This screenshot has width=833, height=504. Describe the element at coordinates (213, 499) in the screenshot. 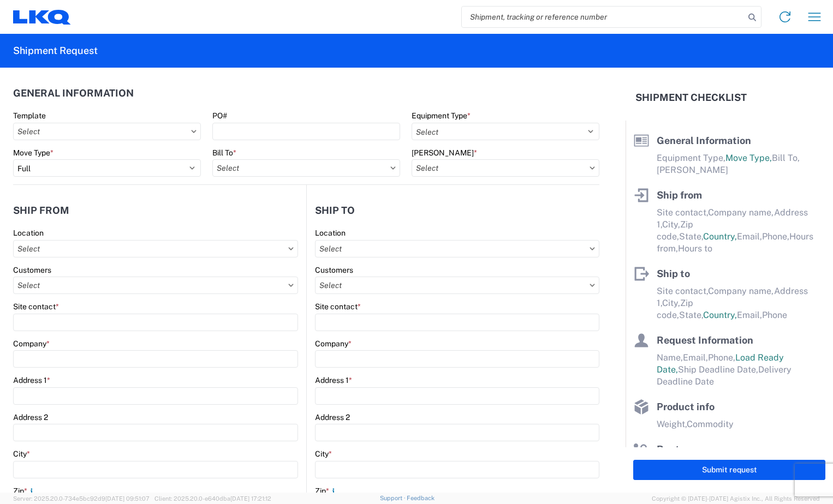

I see `span: Client: 2025.20.0-e640dba` at that location.